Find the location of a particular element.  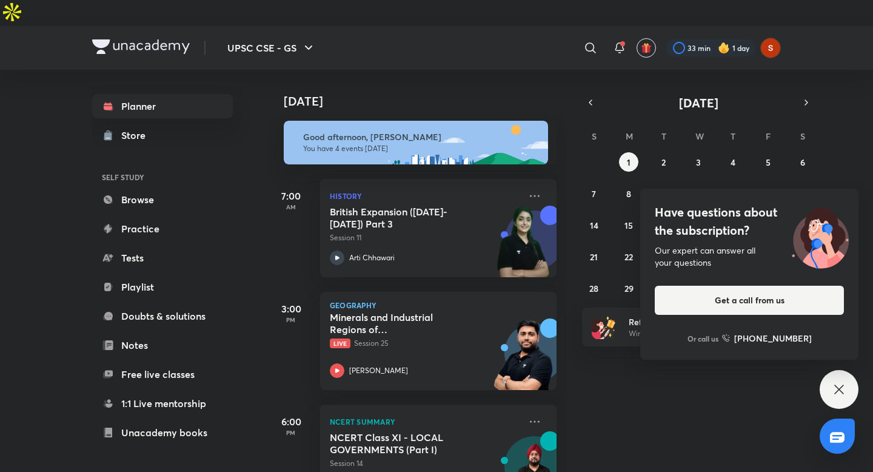

abbr: September 12, 2025 is located at coordinates (767, 193).